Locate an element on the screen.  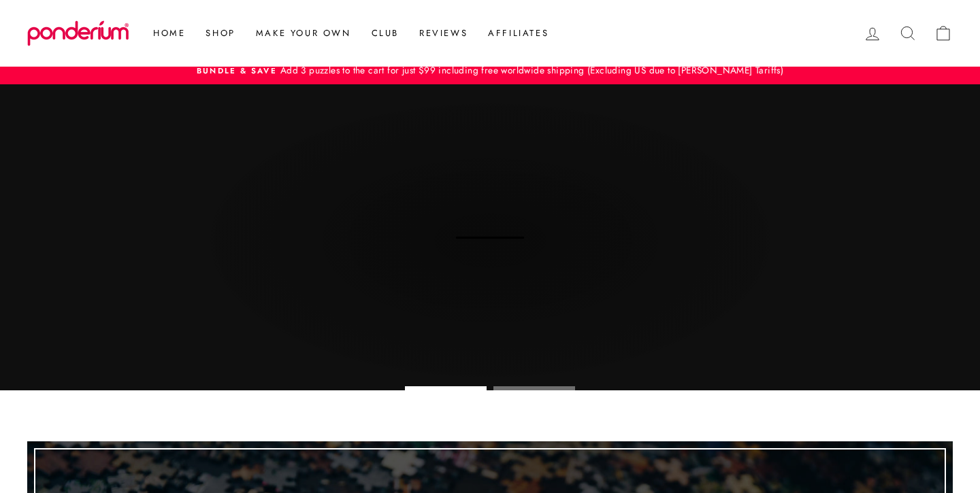
a: Club is located at coordinates (385, 33).